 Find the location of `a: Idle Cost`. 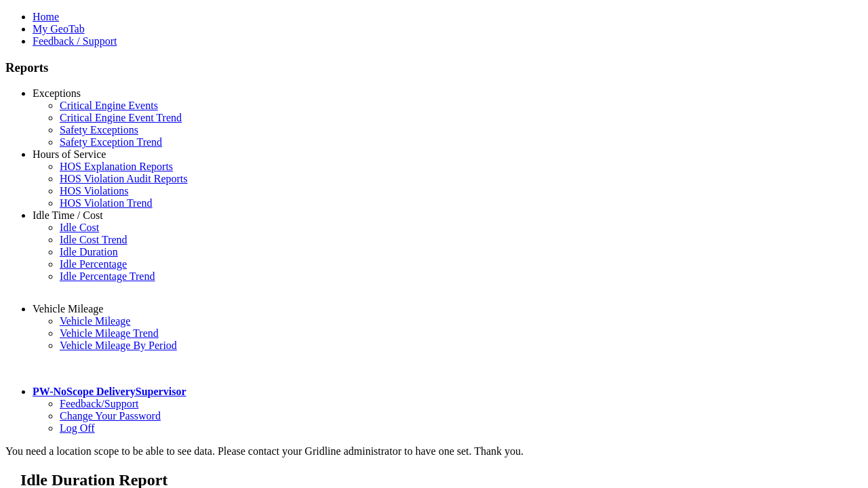

a: Idle Cost is located at coordinates (79, 227).